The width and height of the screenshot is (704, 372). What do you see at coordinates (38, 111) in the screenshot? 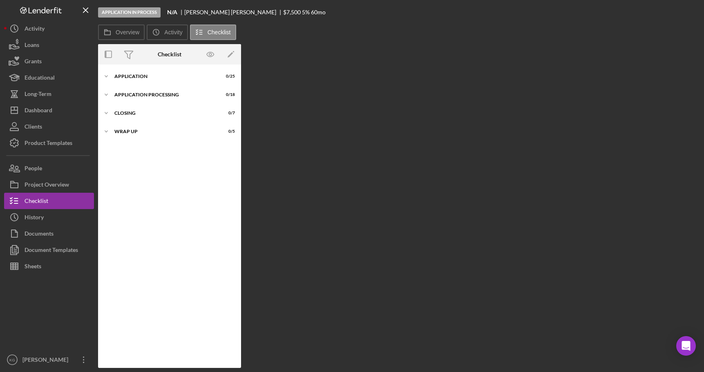
I see `div: Dashboard` at bounding box center [38, 111].